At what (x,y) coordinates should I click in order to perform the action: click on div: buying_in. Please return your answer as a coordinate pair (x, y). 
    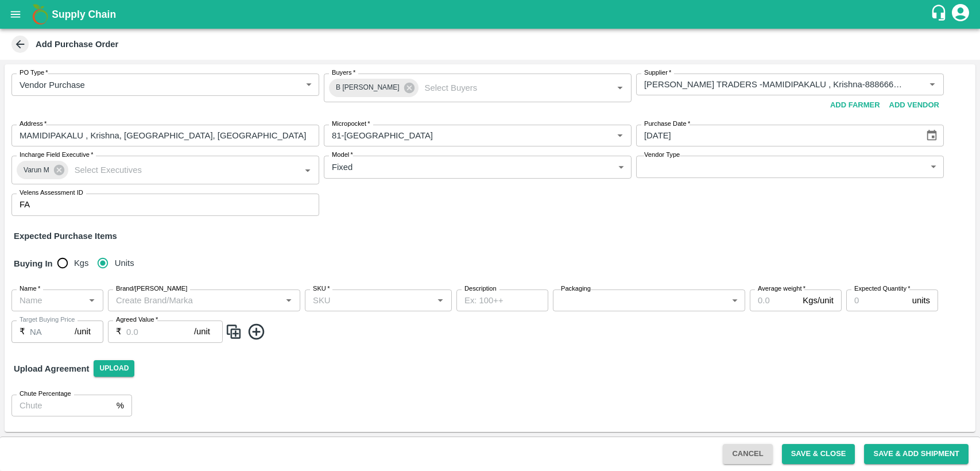
    Looking at the image, I should click on (101, 263).